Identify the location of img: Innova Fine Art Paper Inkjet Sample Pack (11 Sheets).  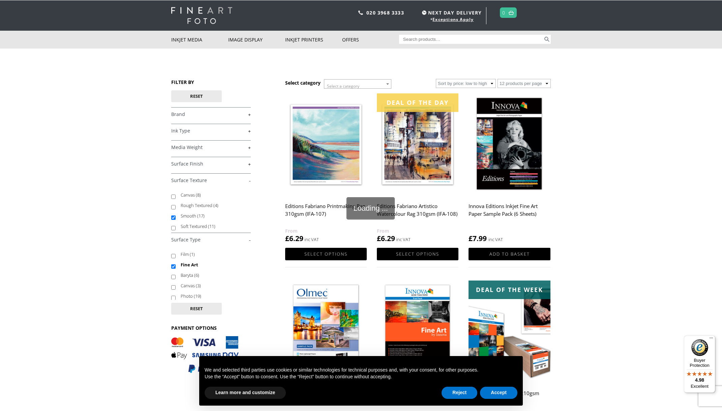
(418, 332).